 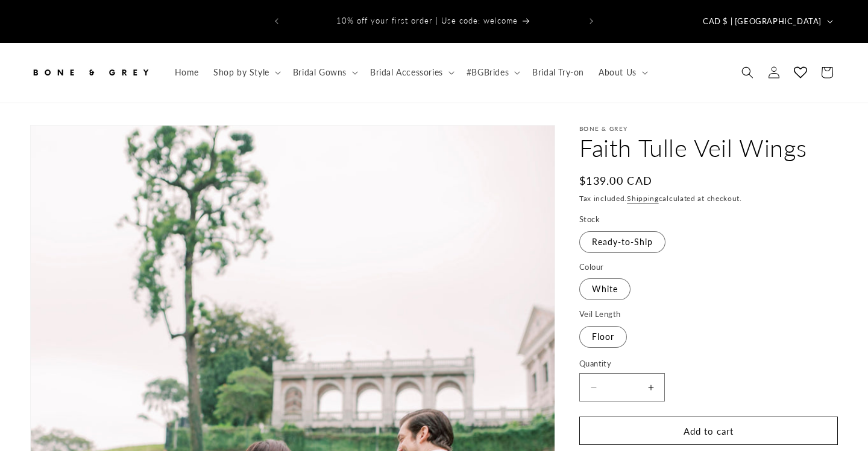 I want to click on label: Quantity, so click(x=709, y=364).